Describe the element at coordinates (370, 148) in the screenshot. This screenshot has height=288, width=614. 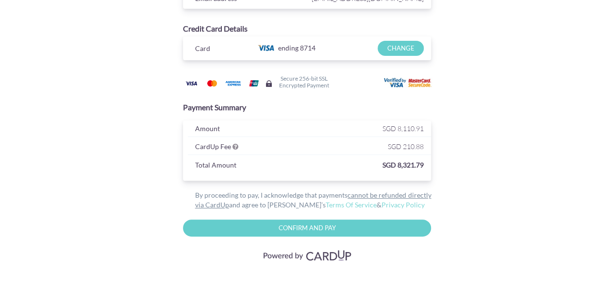
I see `div: SGD 210.88` at that location.